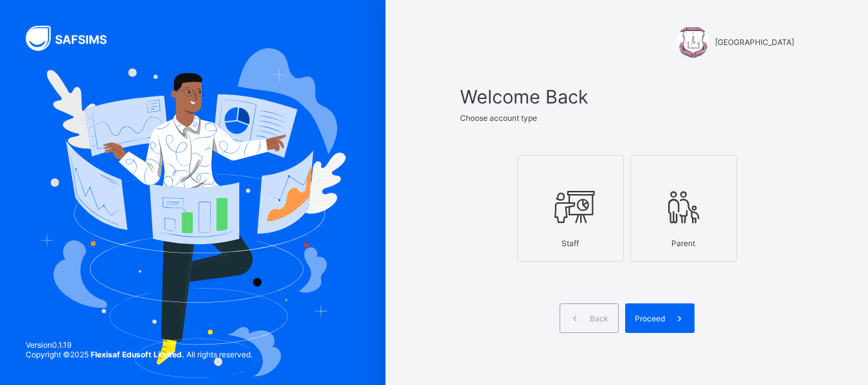 The height and width of the screenshot is (385, 868). What do you see at coordinates (570, 243) in the screenshot?
I see `div: Staff` at bounding box center [570, 243].